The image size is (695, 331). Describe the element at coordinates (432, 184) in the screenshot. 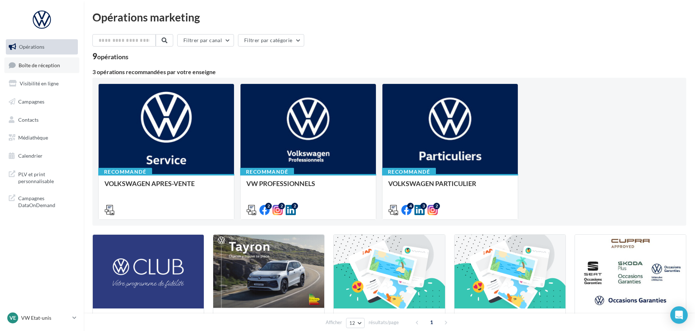

I see `span: VOLKSWAGEN PARTICULIER` at that location.